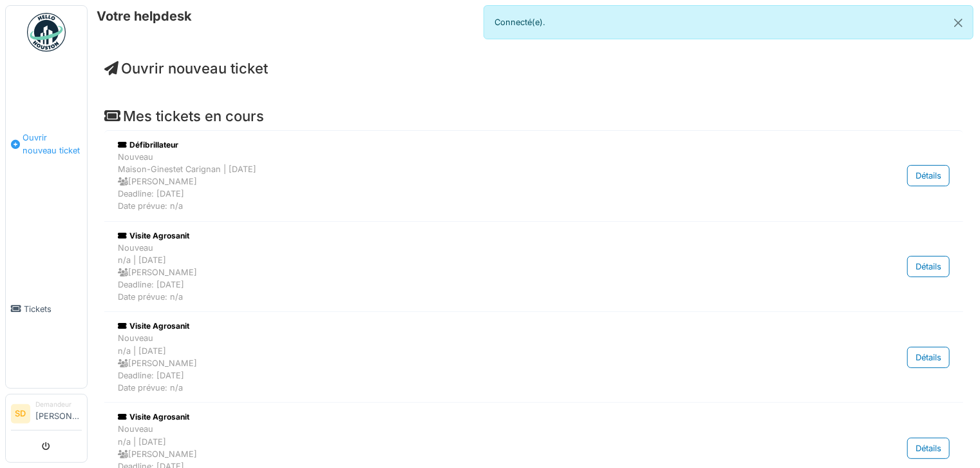  What do you see at coordinates (144, 16) in the screenshot?
I see `h6: Votre helpdesk` at bounding box center [144, 16].